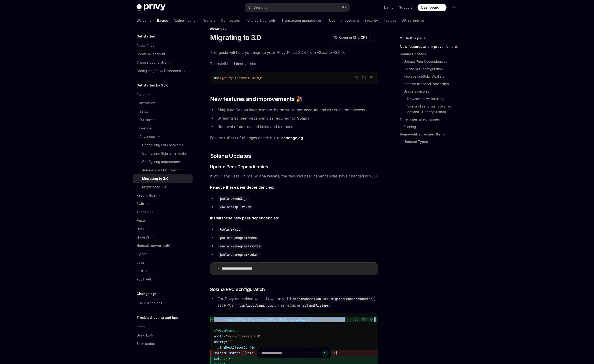  What do you see at coordinates (151, 54) in the screenshot?
I see `div: Create an account` at bounding box center [151, 54].